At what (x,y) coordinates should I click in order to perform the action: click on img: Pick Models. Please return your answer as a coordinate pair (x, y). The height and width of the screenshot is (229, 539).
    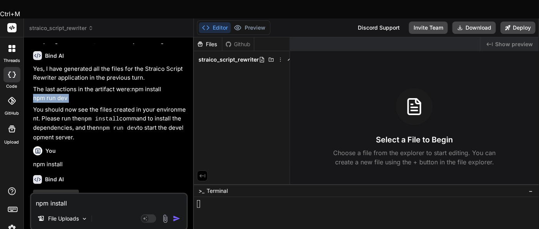
    Looking at the image, I should click on (84, 219).